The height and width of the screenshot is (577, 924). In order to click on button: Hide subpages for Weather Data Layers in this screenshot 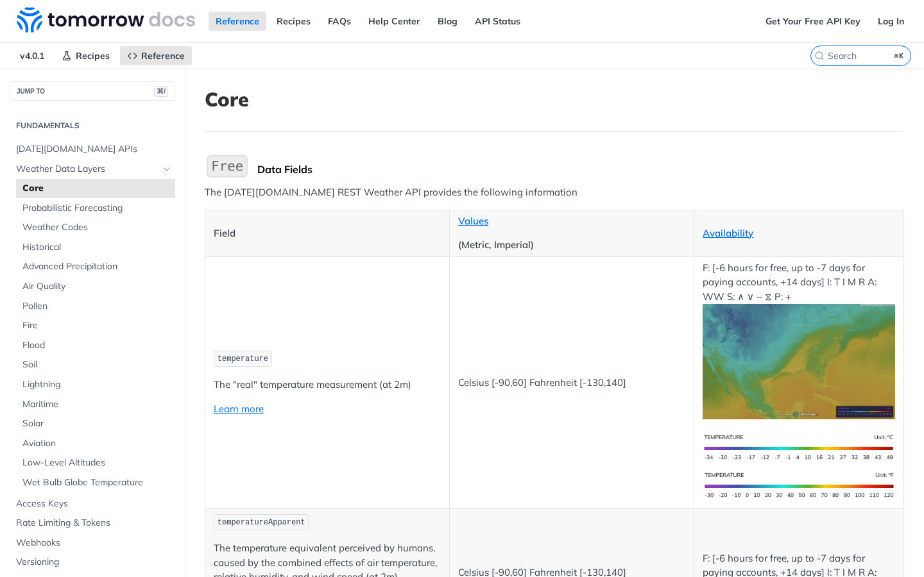, I will do `click(167, 170)`.